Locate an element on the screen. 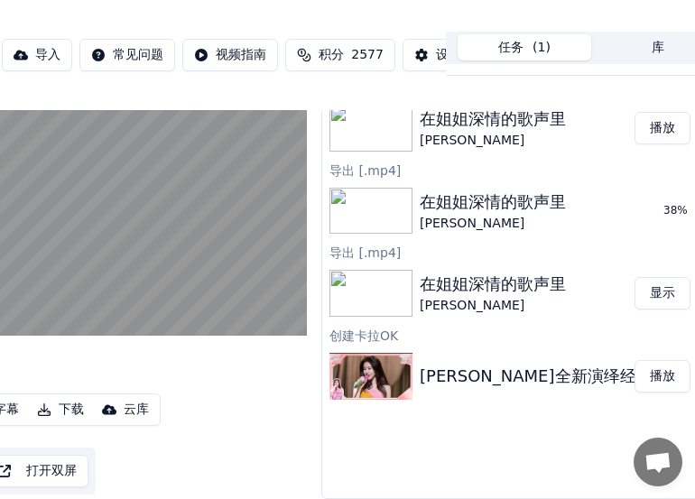 The image size is (695, 499). button: 设置 is located at coordinates (438, 55).